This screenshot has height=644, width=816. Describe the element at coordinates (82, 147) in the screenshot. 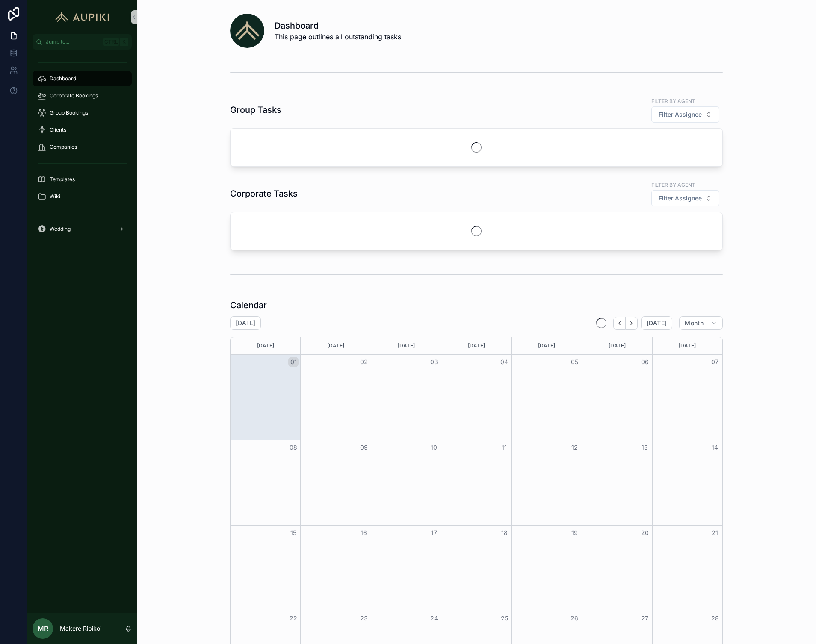

I see `a: Companies` at that location.